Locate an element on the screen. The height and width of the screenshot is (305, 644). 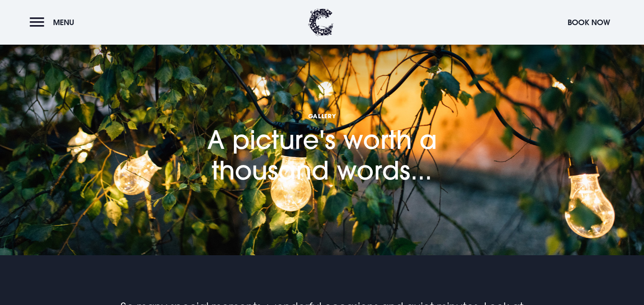
img: Clandeboye Lodge is located at coordinates (321, 22).